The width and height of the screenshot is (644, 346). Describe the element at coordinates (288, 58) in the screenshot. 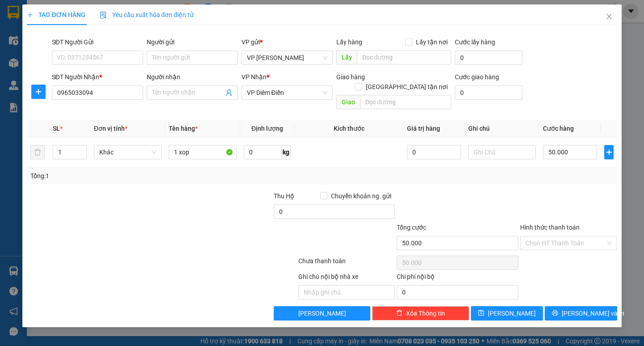

I see `span: VP Trần Bình` at that location.